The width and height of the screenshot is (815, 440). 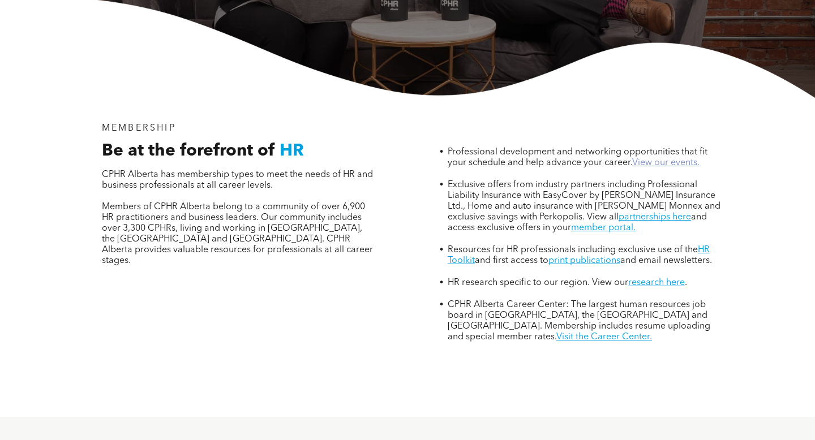 What do you see at coordinates (237, 180) in the screenshot?
I see `span: CPHR Alberta has membership types to meet the needs of HR and business professionals at all caree...` at bounding box center [237, 180].